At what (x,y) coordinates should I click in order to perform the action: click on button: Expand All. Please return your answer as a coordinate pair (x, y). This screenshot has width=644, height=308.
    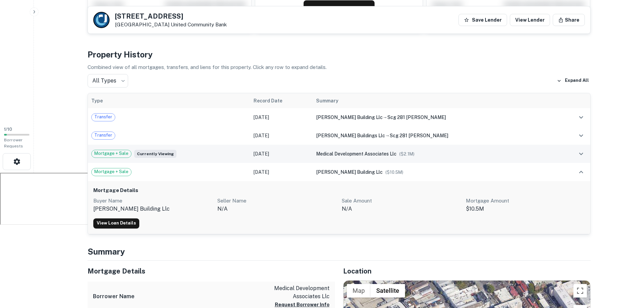
    Looking at the image, I should click on (572, 81).